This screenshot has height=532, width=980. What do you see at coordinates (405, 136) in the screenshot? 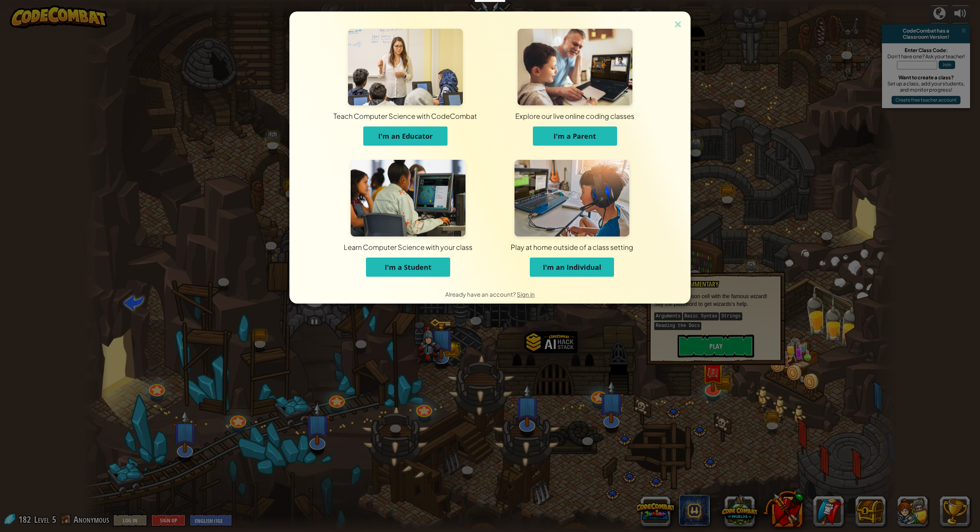
I see `span: I'm an Educator` at bounding box center [405, 136].